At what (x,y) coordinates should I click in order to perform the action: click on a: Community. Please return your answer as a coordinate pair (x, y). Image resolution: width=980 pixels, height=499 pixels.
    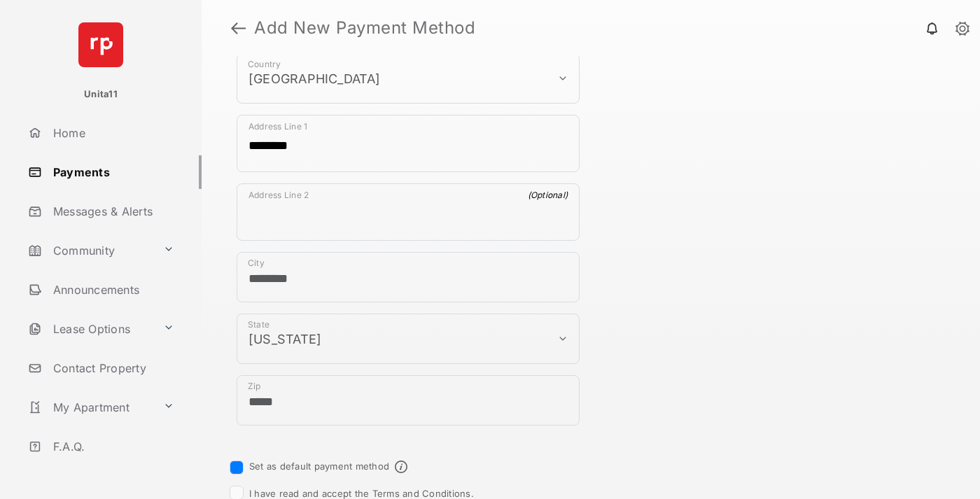
    Looking at the image, I should click on (90, 251).